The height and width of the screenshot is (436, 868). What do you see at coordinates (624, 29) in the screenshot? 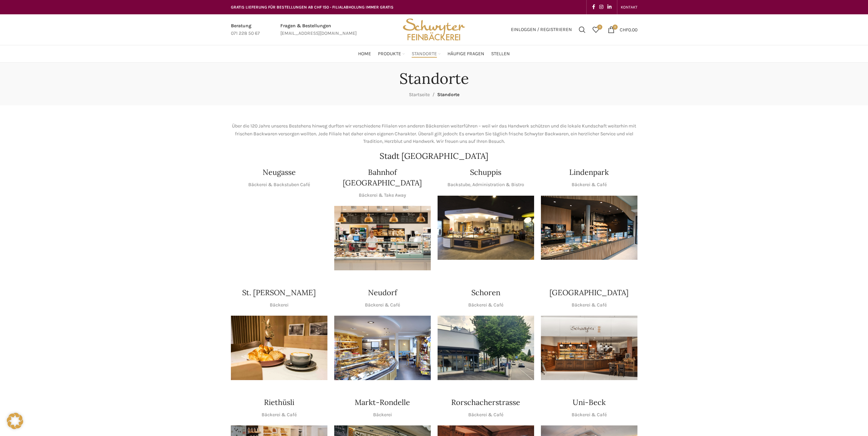
I see `span: CHF` at bounding box center [624, 29].